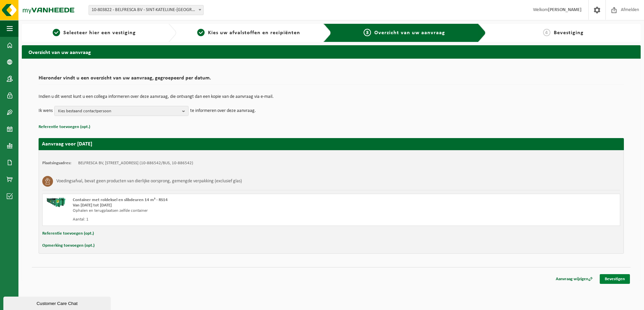 The width and height of the screenshot is (644, 310). Describe the element at coordinates (409, 33) in the screenshot. I see `span: Overzicht van uw aanvraag` at that location.